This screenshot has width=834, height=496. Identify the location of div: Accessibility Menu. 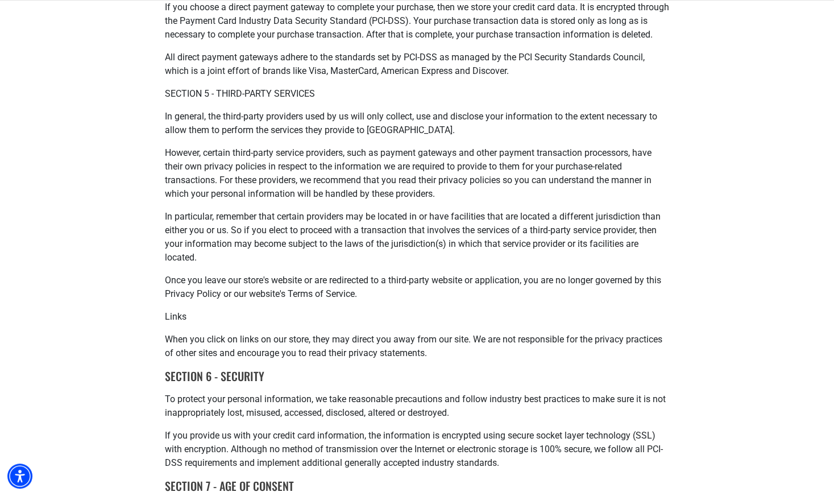
(20, 476).